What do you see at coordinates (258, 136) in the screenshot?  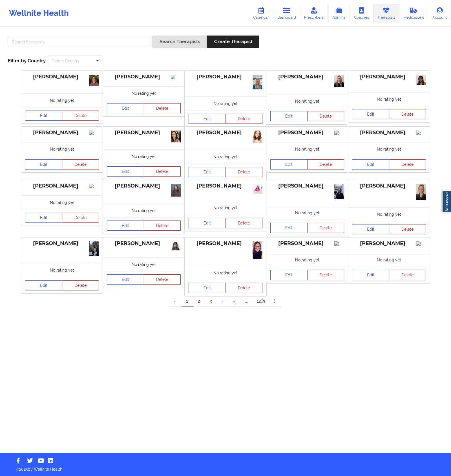 I see `img: 646c9a6f-0ff6-4b97-90d3-ca628193e7ad_Ester+(1).jpg` at bounding box center [258, 136].